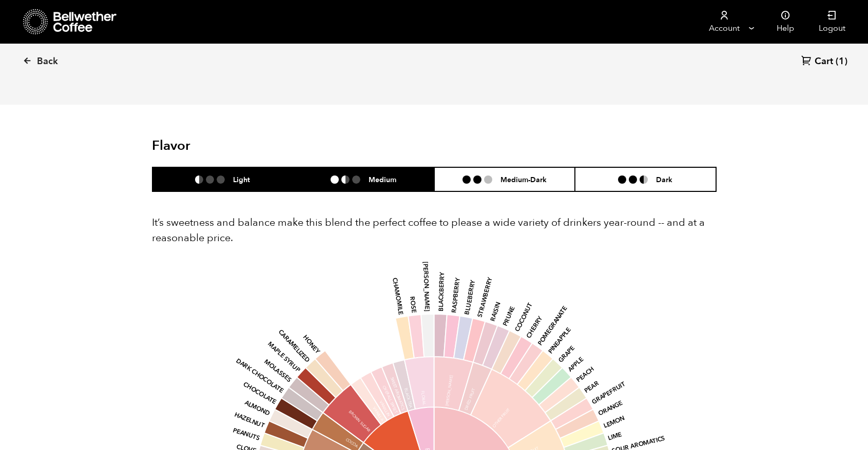 The width and height of the screenshot is (868, 450). What do you see at coordinates (523, 179) in the screenshot?
I see `h6: Medium-Dark` at bounding box center [523, 179].